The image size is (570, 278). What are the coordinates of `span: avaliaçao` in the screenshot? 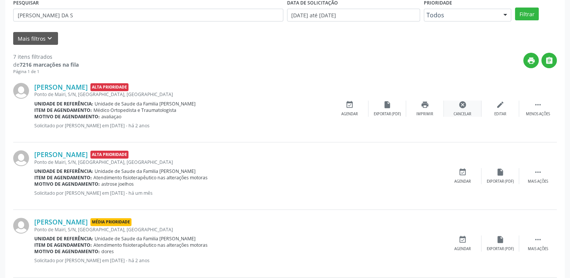 It's located at (111, 117).